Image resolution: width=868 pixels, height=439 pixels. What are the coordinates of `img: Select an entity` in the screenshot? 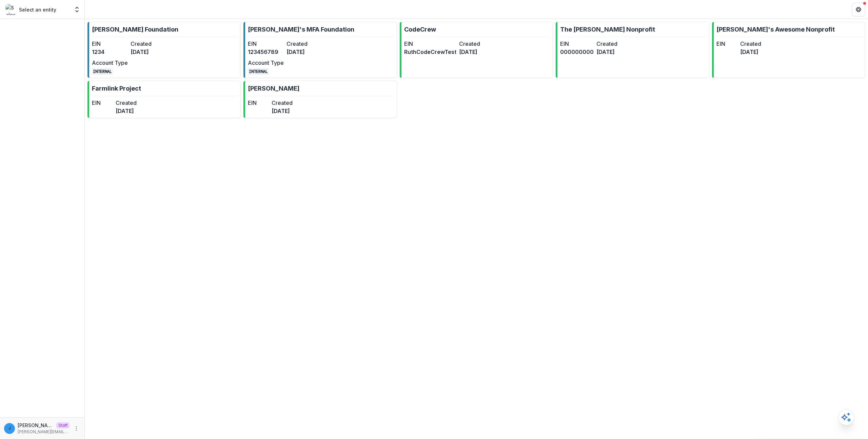 It's located at (10, 10).